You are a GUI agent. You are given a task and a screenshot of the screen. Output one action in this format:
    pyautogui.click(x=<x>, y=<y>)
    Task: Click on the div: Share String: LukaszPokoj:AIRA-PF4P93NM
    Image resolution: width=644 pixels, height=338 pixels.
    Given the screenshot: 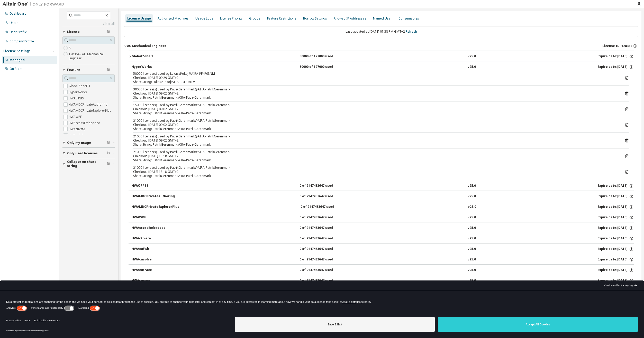 What is the action you would take?
    pyautogui.click(x=375, y=82)
    